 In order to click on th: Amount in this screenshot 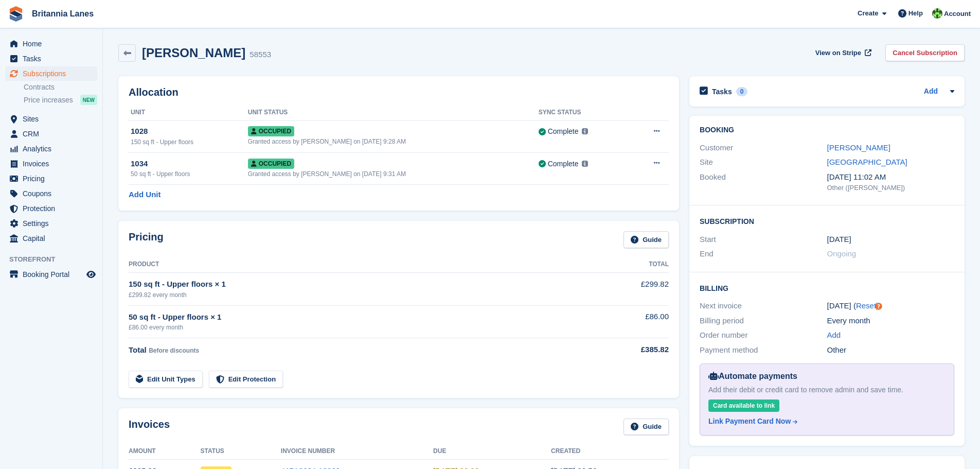, I will do `click(165, 451)`.